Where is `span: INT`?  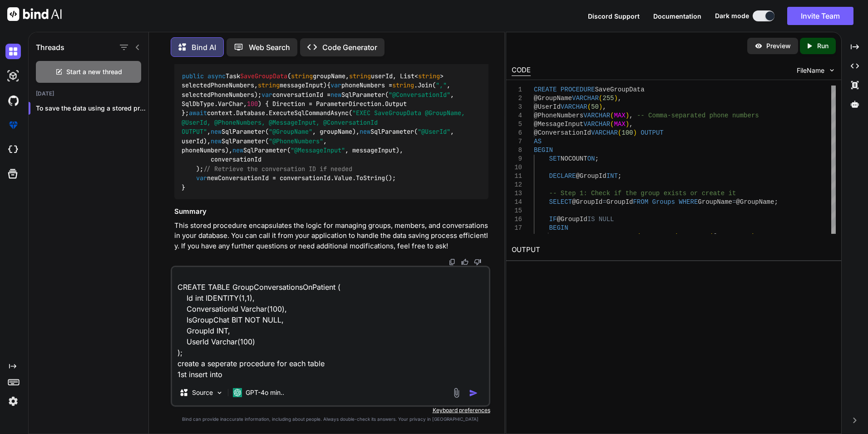 span: INT is located at coordinates (612, 176).